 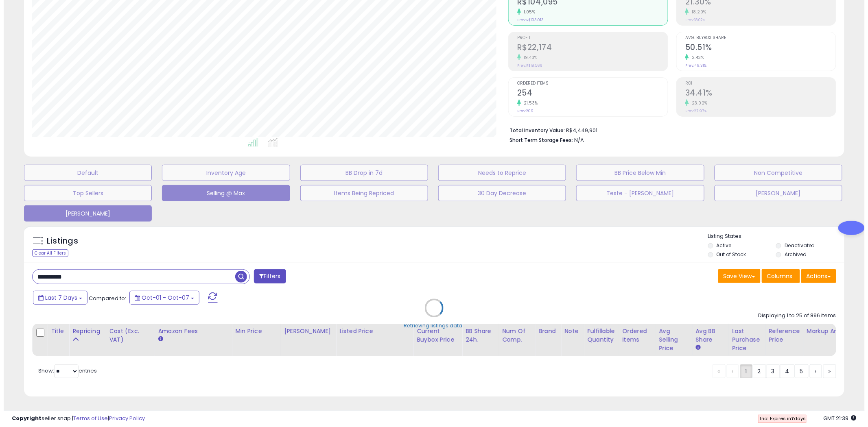 I want to click on button: Selling @ Max, so click(x=222, y=193).